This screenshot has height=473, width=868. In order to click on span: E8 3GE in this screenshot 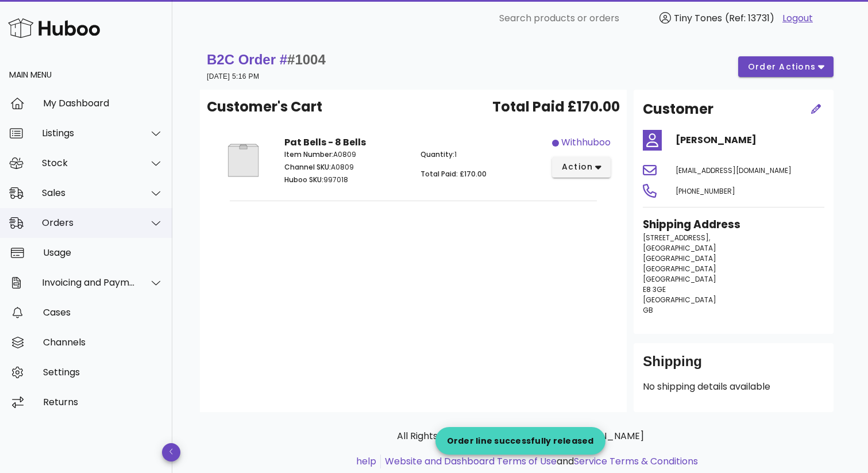, I will do `click(654, 289)`.